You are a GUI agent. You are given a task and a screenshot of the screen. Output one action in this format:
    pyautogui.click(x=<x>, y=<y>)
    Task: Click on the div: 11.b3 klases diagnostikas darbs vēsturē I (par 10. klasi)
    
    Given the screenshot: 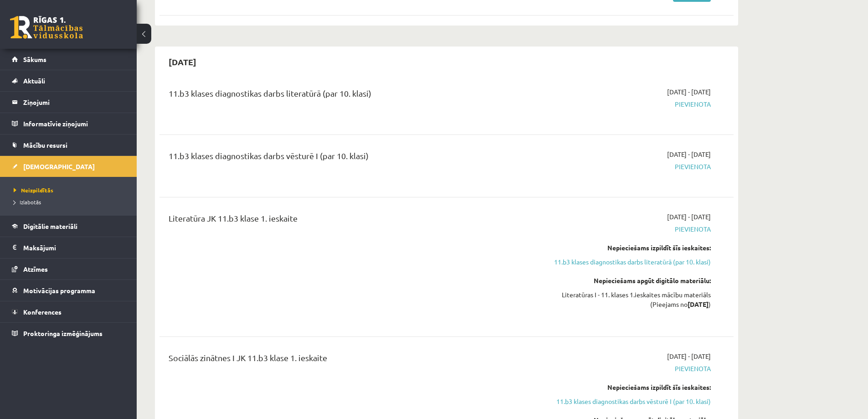 What is the action you would take?
    pyautogui.click(x=347, y=158)
    